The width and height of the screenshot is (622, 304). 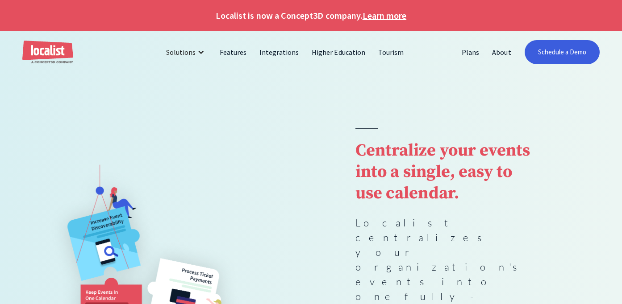 I want to click on a: Learn more, so click(x=384, y=16).